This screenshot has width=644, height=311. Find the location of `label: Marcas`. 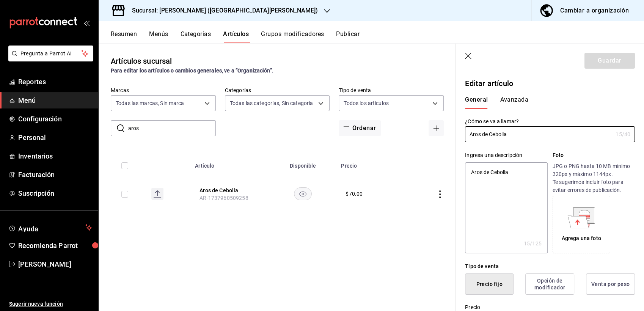

label: Marcas is located at coordinates (163, 90).